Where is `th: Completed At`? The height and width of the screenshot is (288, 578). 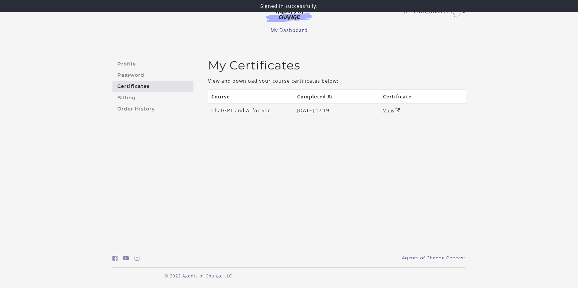 th: Completed At is located at coordinates (337, 96).